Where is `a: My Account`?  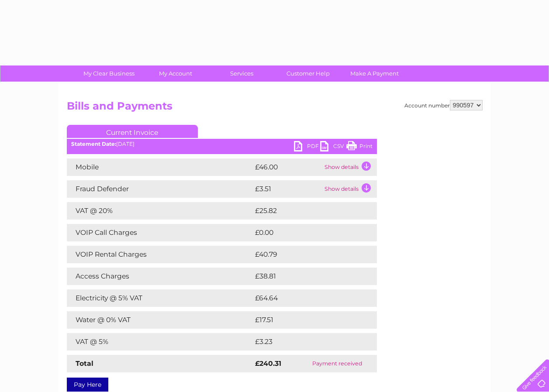
a: My Account is located at coordinates (175, 73).